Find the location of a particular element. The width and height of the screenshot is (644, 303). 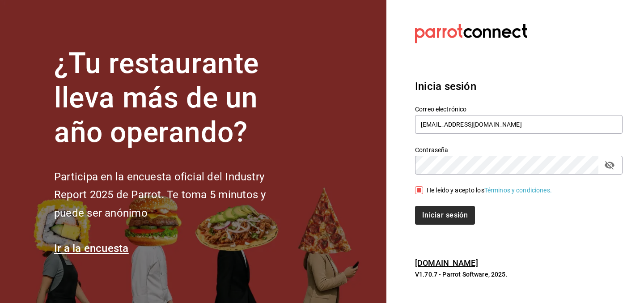

h2: Participa en la encuesta oficial del Industry Report 2025 de Parrot. Te toma 5 minutos y puede se... is located at coordinates (175, 195).